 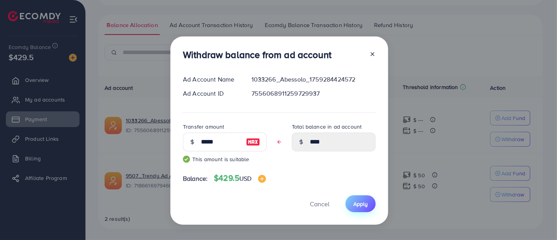 What do you see at coordinates (320, 204) in the screenshot?
I see `span: Cancel` at bounding box center [320, 204].